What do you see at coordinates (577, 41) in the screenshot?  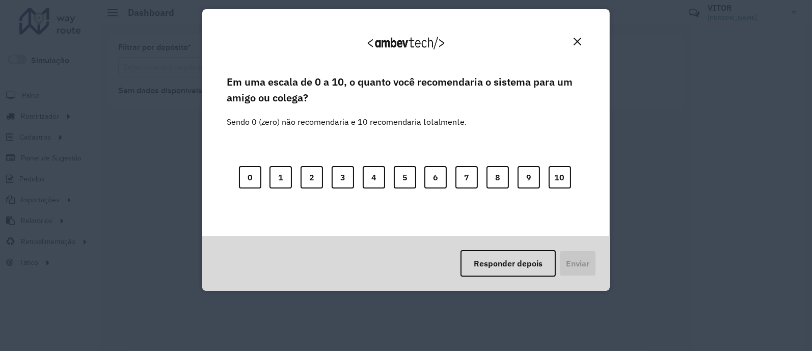 I see `img: Close` at bounding box center [577, 41].